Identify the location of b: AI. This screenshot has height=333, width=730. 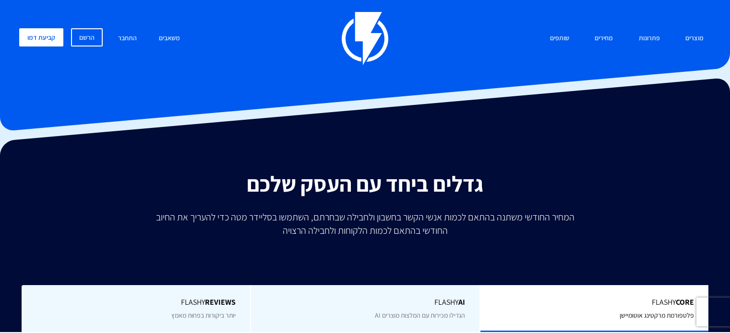
(461, 302).